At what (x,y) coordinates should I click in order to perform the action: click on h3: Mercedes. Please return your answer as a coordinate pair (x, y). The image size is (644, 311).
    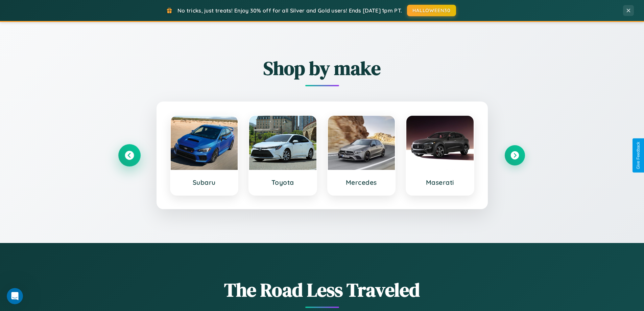
    Looking at the image, I should click on (361, 183).